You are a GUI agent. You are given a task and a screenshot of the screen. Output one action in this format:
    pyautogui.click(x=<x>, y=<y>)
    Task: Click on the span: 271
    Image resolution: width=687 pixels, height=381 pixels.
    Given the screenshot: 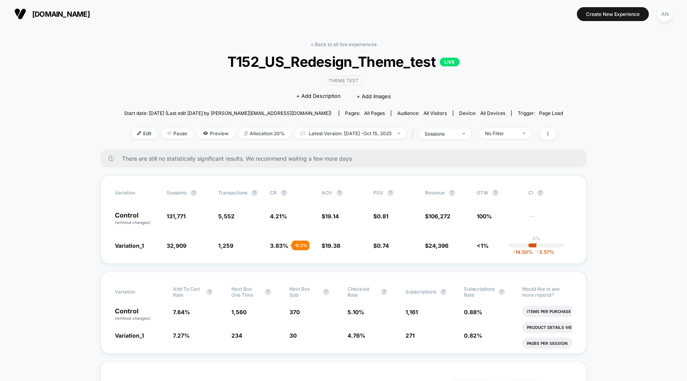 What is the action you would take?
    pyautogui.click(x=410, y=335)
    